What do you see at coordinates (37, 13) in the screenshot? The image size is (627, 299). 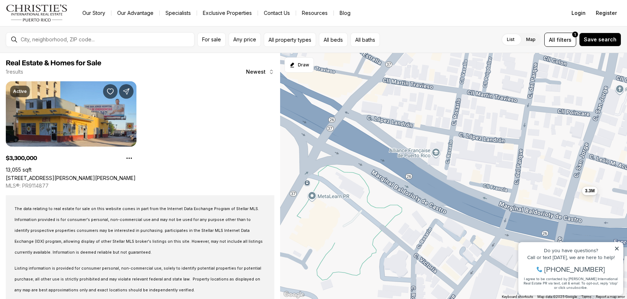 I see `img: logo` at bounding box center [37, 13].